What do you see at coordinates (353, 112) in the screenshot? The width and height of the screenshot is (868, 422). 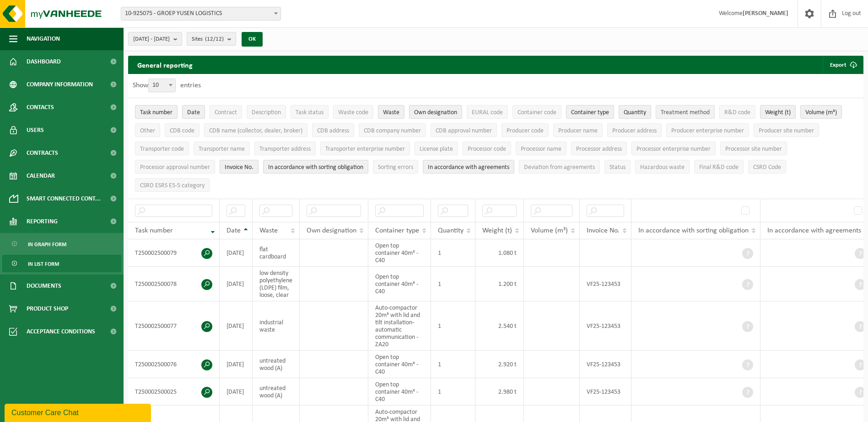 I see `button: Waste codeWaste code: Activate to sort` at bounding box center [353, 112].